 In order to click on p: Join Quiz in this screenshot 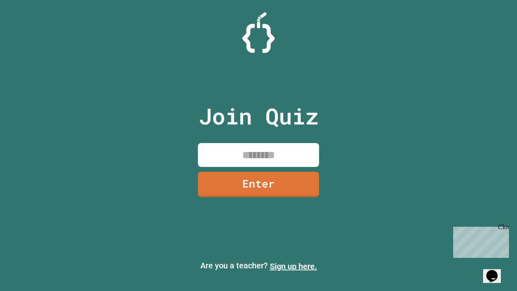, I will do `click(259, 116)`.